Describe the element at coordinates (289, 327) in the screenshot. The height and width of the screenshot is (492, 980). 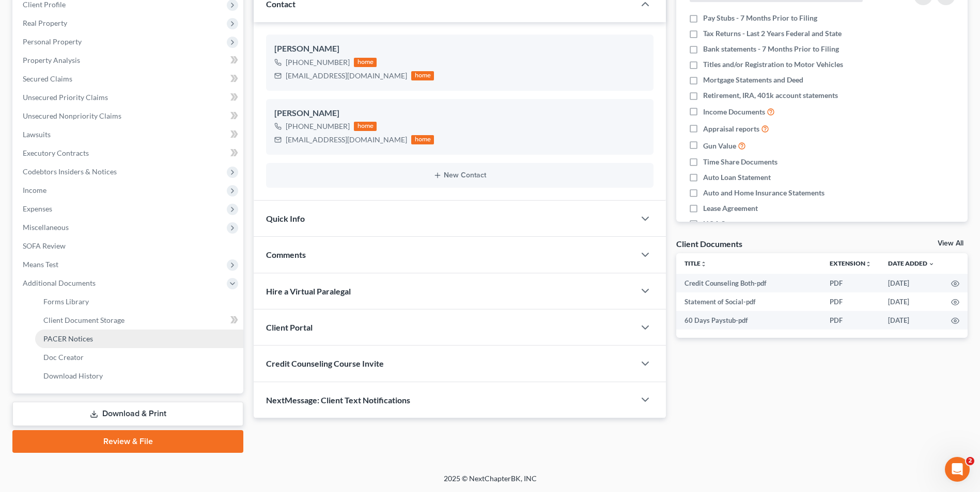
I see `span: Client Portal` at that location.